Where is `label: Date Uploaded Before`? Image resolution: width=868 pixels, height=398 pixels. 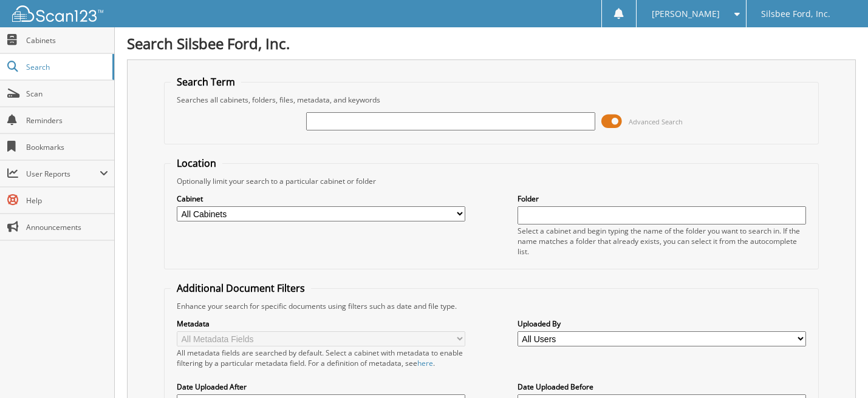
label: Date Uploaded Before is located at coordinates (661, 387).